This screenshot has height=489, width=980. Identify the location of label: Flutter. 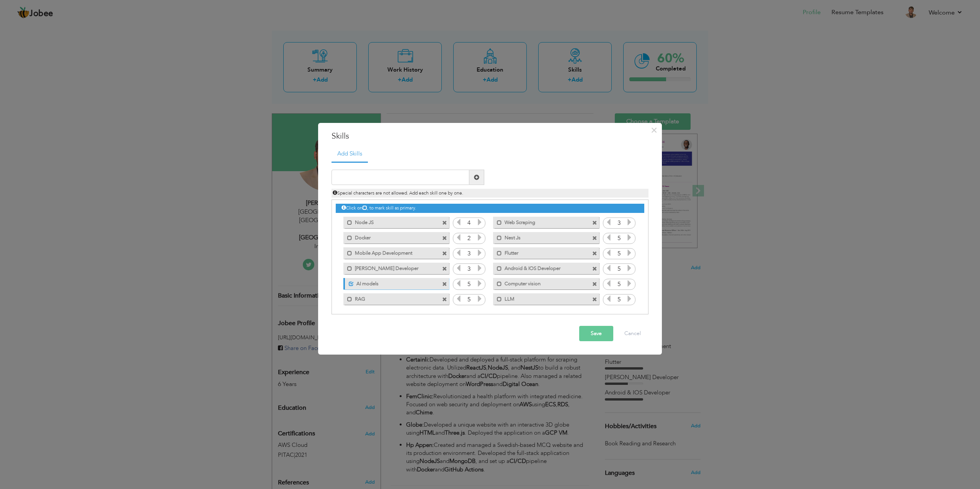
(541, 252).